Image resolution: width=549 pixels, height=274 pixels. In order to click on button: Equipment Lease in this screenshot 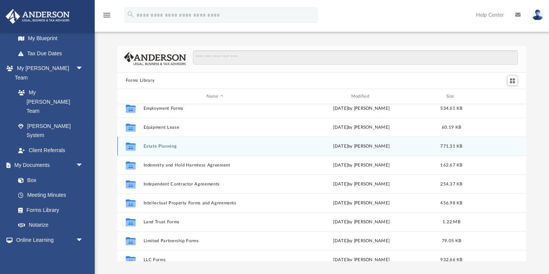, I will do `click(215, 127)`.